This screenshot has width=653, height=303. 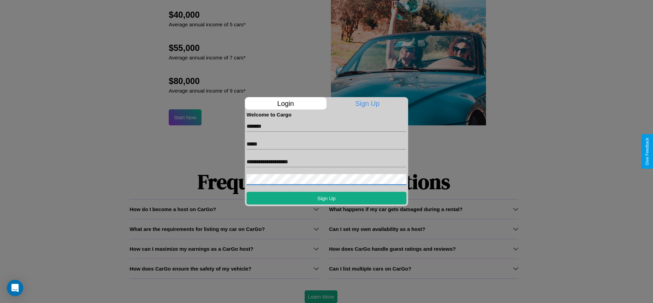 What do you see at coordinates (327, 114) in the screenshot?
I see `h4: Welcome to Cargo` at bounding box center [327, 114].